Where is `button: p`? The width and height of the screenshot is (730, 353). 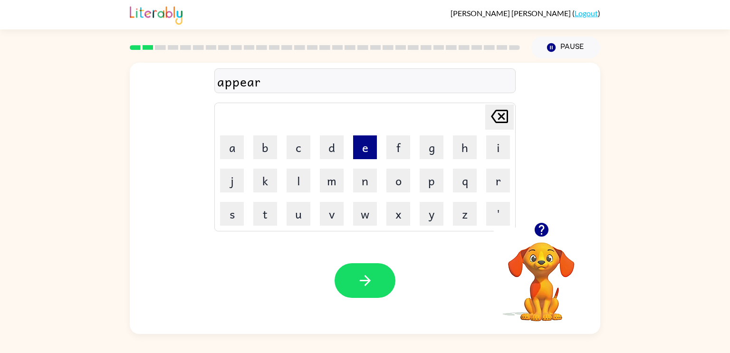 button: p is located at coordinates (432, 181).